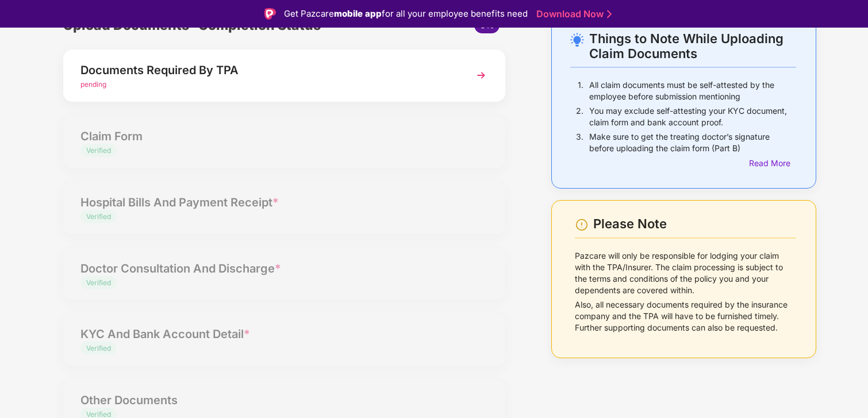 The image size is (868, 418). What do you see at coordinates (582, 225) in the screenshot?
I see `img: svg+xml;base64,PHN2ZyBpZD0iV2FybmluZ18tXzI0eDI0IiBkYXRhLW5hbWU9Ildhcm5pbmcgLSAyNHgyNCIgeG1sbnM9Im...` at bounding box center [582, 225].